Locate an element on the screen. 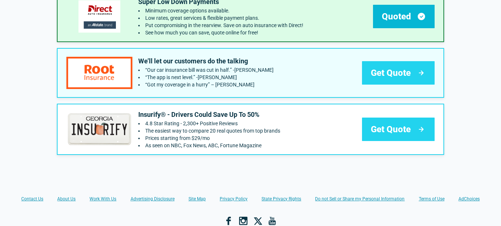 This screenshot has width=501, height=226. li: 4.8 Star Rating - 2,300+ Positive Reviews is located at coordinates (209, 123).